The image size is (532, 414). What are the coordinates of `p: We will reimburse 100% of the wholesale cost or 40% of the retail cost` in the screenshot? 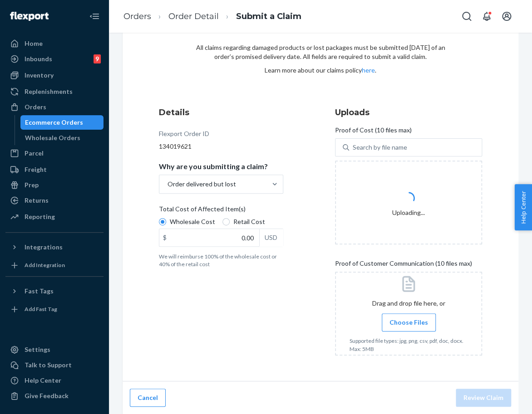 It's located at (221, 260).